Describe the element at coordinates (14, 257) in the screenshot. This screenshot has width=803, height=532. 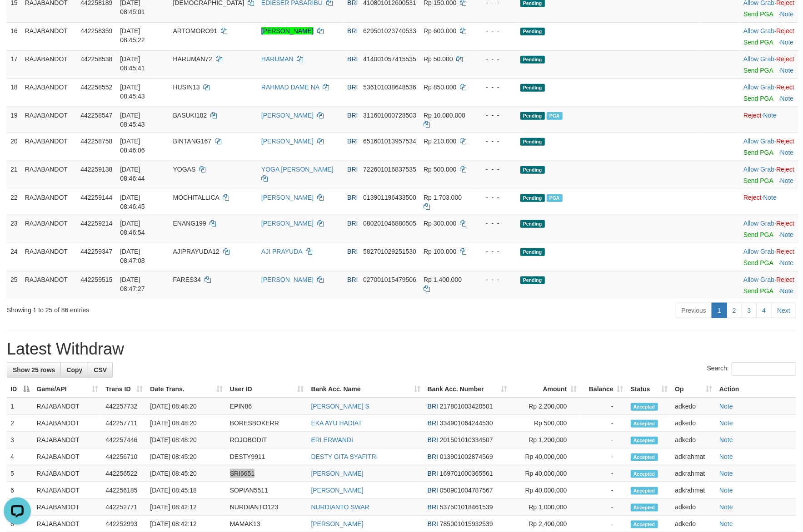
I see `td: 24` at that location.